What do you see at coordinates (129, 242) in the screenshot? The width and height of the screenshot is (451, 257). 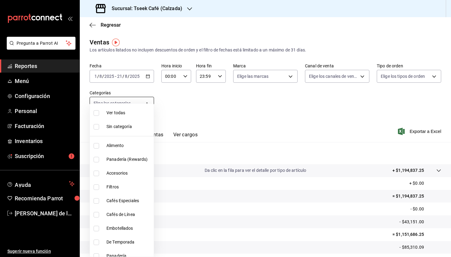 I see `span: De Temporada` at bounding box center [129, 242].